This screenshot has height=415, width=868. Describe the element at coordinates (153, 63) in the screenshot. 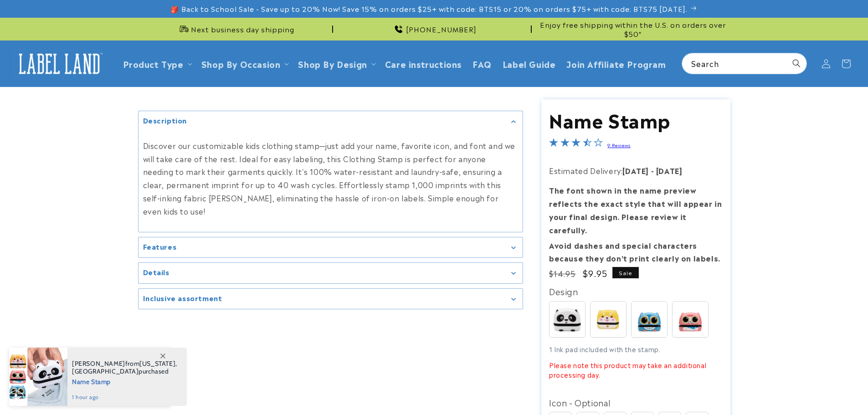

I see `a: Product Type` at that location.